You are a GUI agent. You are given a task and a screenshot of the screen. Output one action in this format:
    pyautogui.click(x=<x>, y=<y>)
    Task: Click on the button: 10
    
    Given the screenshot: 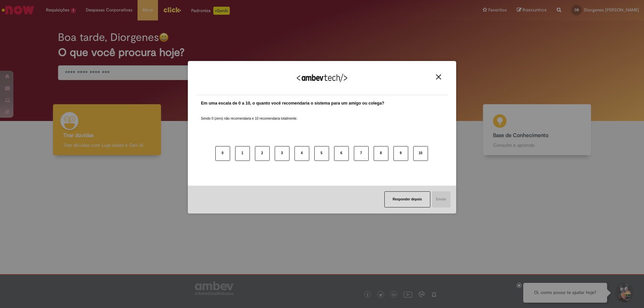 What is the action you would take?
    pyautogui.click(x=421, y=153)
    